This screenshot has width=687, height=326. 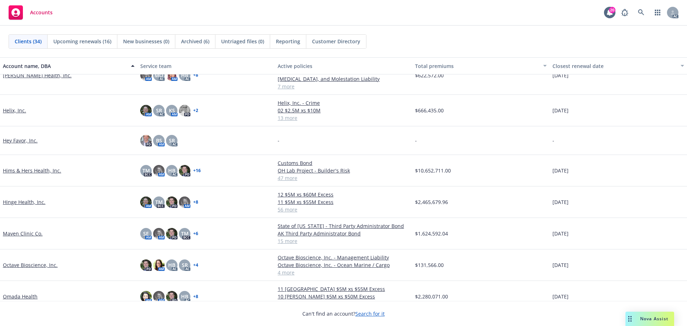 What do you see at coordinates (28, 41) in the screenshot?
I see `span: Clients (34)` at bounding box center [28, 41].